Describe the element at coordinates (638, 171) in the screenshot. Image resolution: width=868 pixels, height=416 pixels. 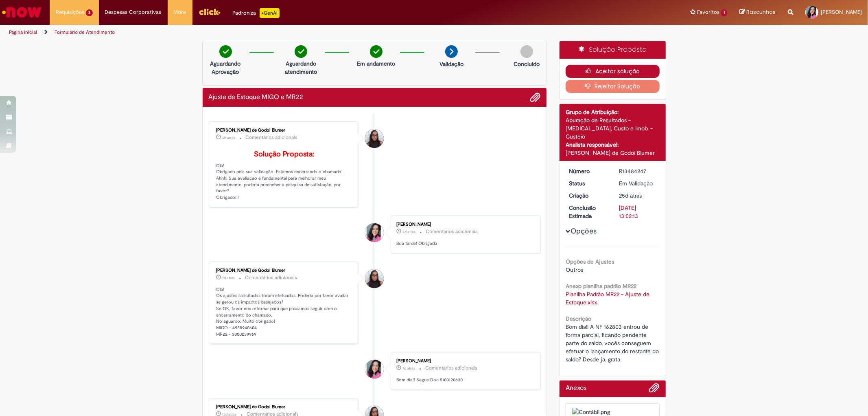
I see `div: R13484247` at that location.